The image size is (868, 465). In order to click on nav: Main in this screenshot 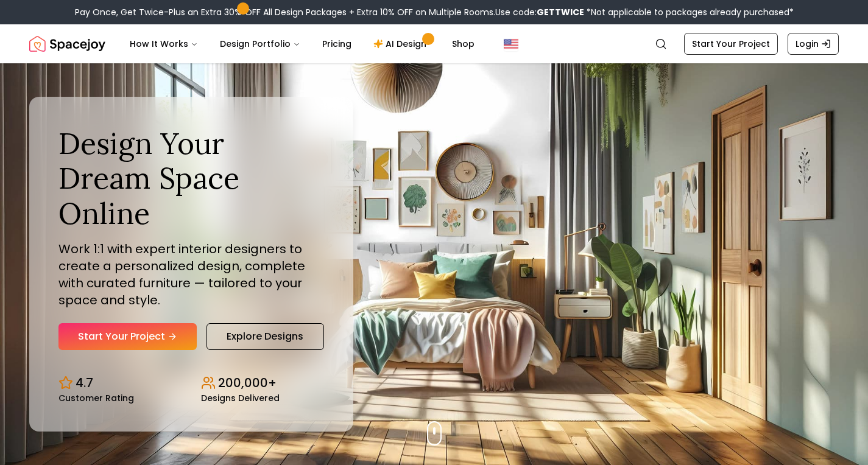, I will do `click(302, 44)`.